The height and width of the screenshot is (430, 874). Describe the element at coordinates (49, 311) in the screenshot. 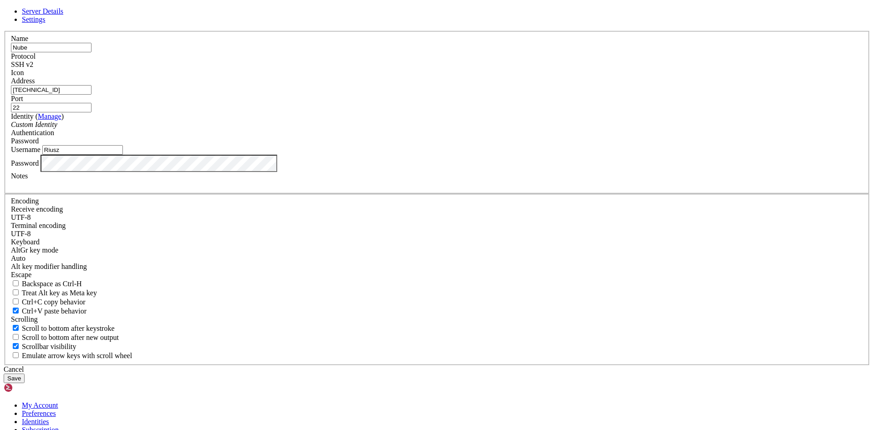

I see `label: Ctrl+V pastes if true, sends ^V to host if false. Ctrl+Shift+V sends ^V to host if true, pastes i...` at that location.